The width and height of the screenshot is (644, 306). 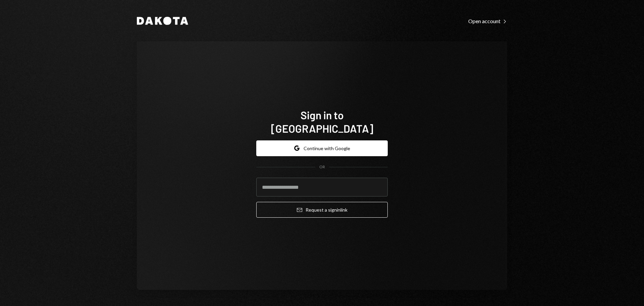 I want to click on div: OR, so click(x=322, y=167).